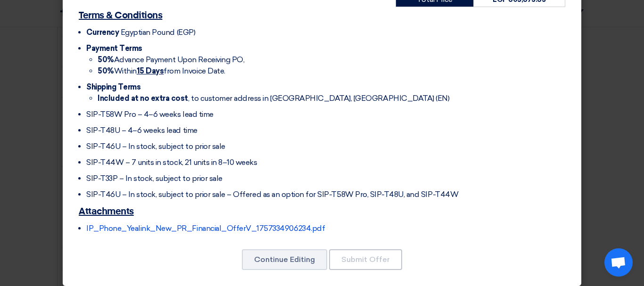  Describe the element at coordinates (326, 147) in the screenshot. I see `li: SIP-T46U – In stock, subject to prior sale` at that location.